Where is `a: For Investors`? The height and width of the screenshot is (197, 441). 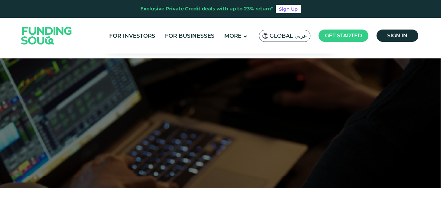 a: For Investors is located at coordinates (132, 36).